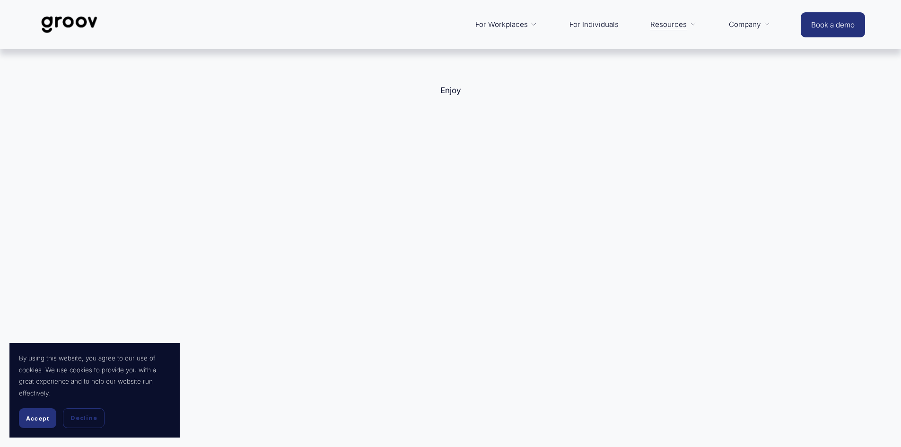 This screenshot has width=901, height=447. What do you see at coordinates (745, 25) in the screenshot?
I see `span: Company` at bounding box center [745, 25].